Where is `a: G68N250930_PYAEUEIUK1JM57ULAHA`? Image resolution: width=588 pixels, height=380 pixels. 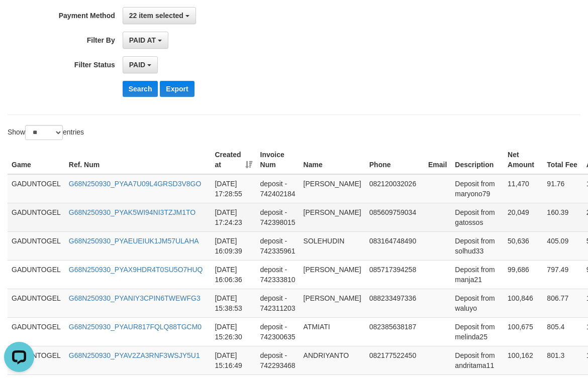
a: G68N250930_PYAEUEIUK1JM57ULAHA is located at coordinates (134, 241).